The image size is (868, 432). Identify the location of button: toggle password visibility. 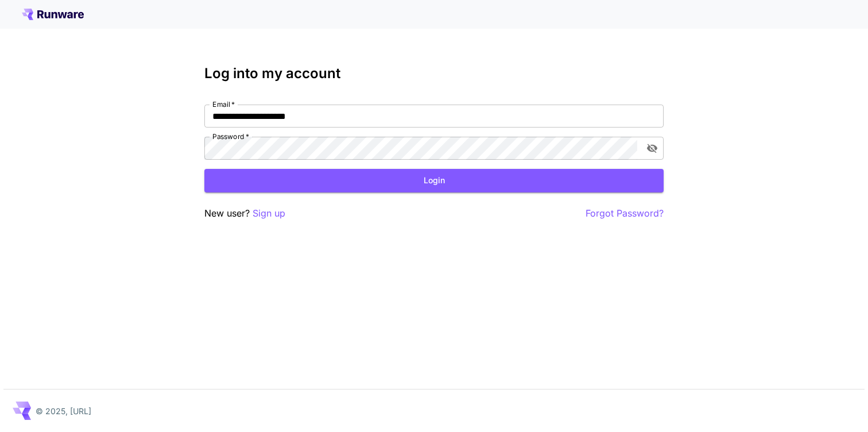
(652, 148).